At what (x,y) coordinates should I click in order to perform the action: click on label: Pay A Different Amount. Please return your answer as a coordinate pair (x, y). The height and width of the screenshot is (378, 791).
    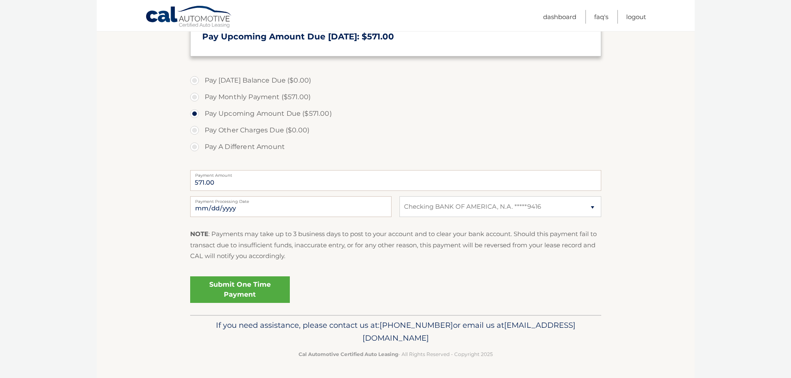
    Looking at the image, I should click on (396, 147).